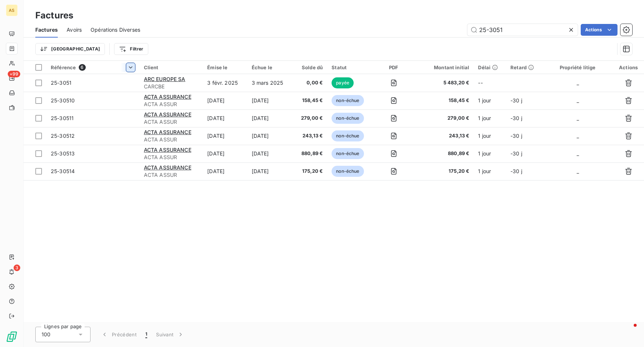  What do you see at coordinates (522, 30) in the screenshot?
I see `input: Rechercher` at bounding box center [522, 30].